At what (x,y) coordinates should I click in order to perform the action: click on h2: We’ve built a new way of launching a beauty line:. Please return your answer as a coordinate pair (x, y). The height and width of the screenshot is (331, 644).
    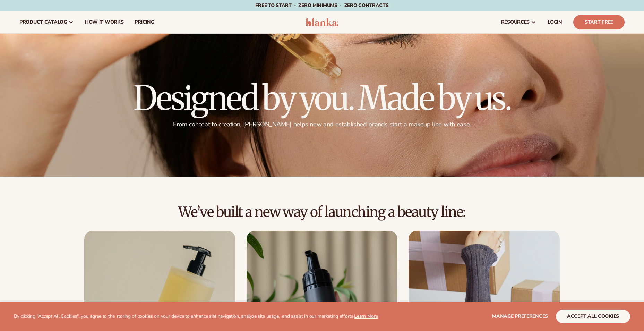
    Looking at the image, I should click on (322, 212).